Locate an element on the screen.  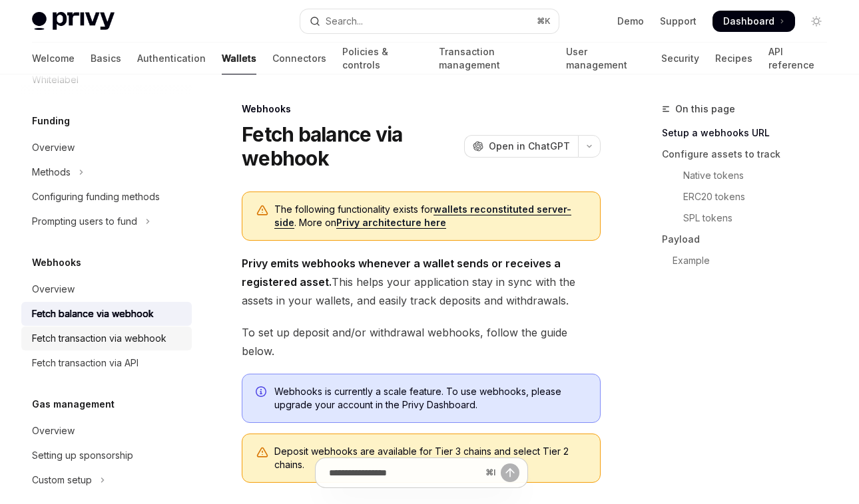
a: Payload is located at coordinates (749, 240).